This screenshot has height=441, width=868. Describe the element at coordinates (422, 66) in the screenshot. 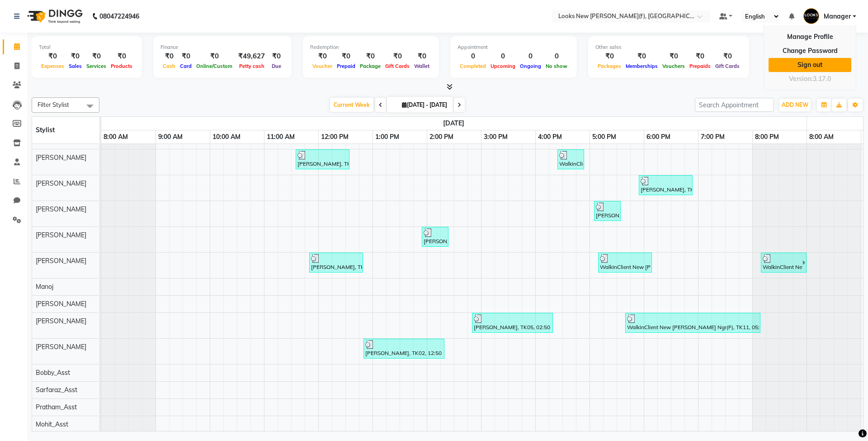

I see `span: Wallet` at that location.